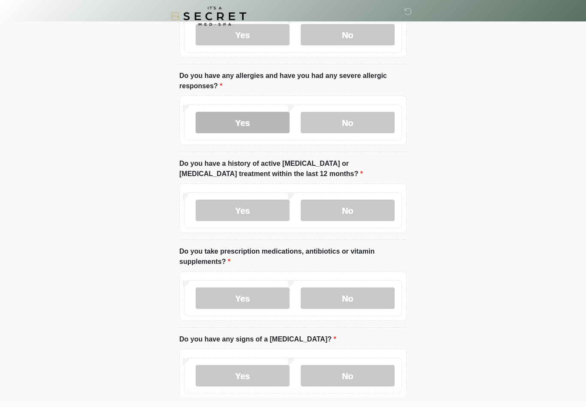 This screenshot has height=407, width=586. I want to click on label: Do you have any allergies and have you had any severe allergic responses?, so click(293, 81).